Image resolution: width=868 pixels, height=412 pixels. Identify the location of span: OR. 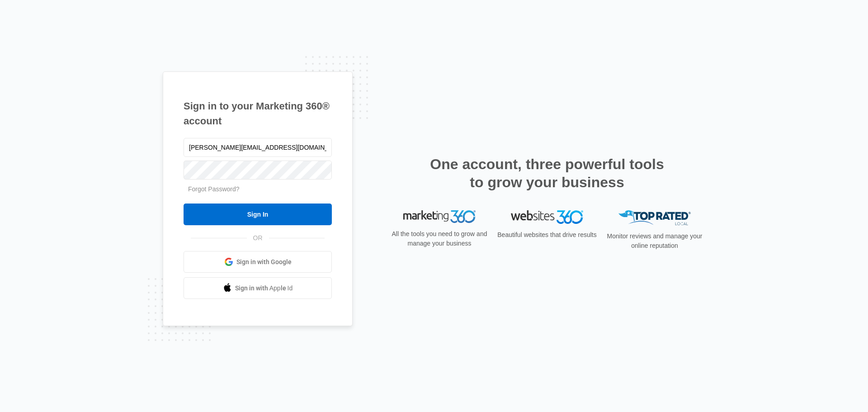
(258, 238).